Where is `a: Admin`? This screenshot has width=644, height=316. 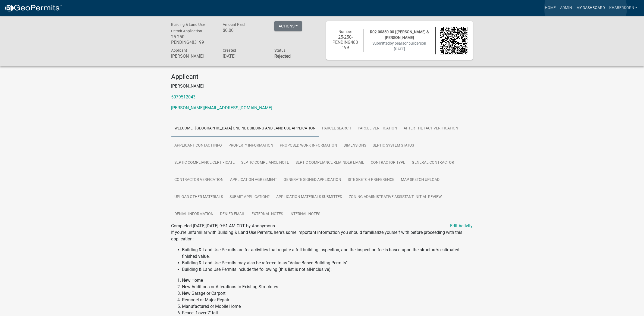
a: Admin is located at coordinates (566, 8).